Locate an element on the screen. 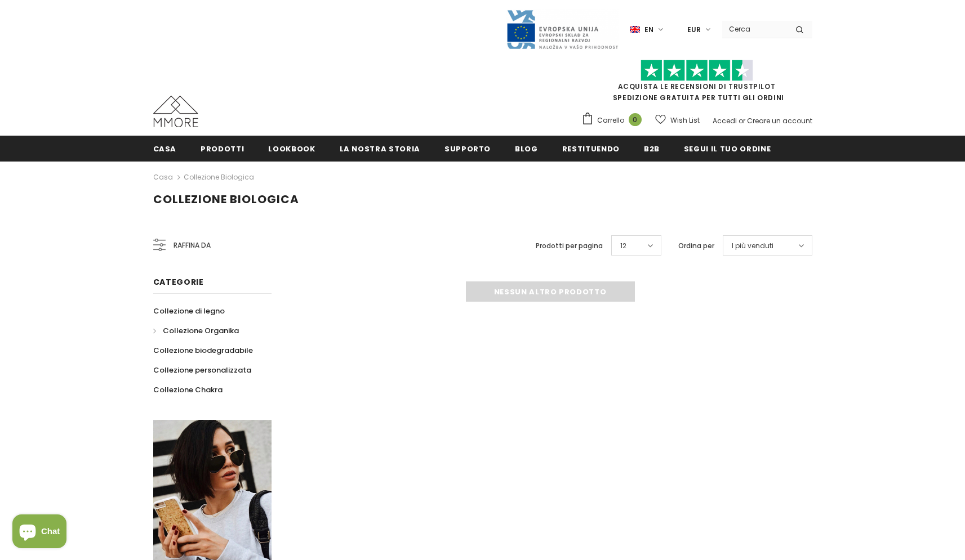 The image size is (965, 560). a: Acquista le recensioni di TrustPilot is located at coordinates (697, 86).